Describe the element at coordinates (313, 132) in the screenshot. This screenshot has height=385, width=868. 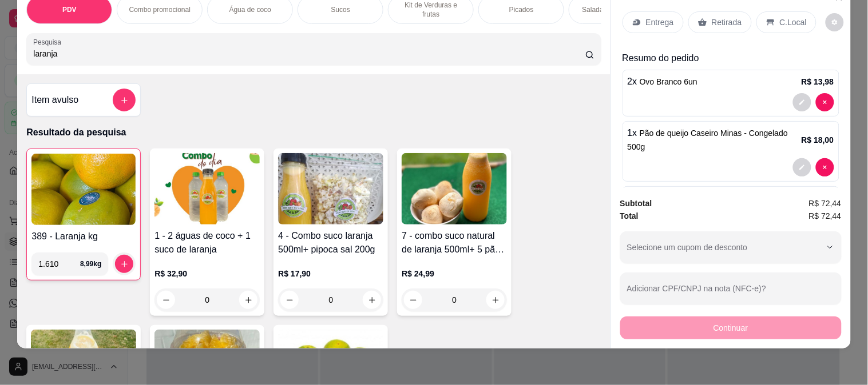
I see `p: Resultado da pesquisa` at that location.